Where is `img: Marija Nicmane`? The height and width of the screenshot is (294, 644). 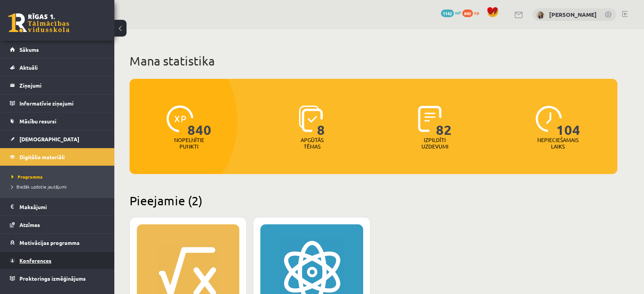 img: Marija Nicmane is located at coordinates (541, 15).